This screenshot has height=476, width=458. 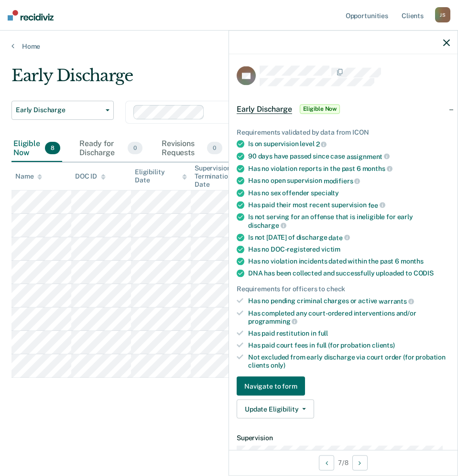 What do you see at coordinates (344, 109) in the screenshot?
I see `div: Early DischargeEligible Now` at bounding box center [344, 109].